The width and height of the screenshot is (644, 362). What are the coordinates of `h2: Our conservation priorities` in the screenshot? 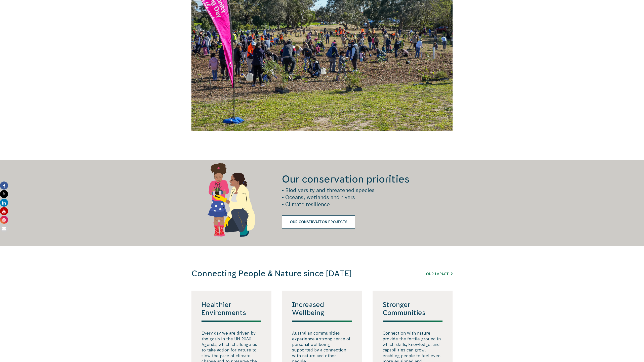 It's located at (367, 179).